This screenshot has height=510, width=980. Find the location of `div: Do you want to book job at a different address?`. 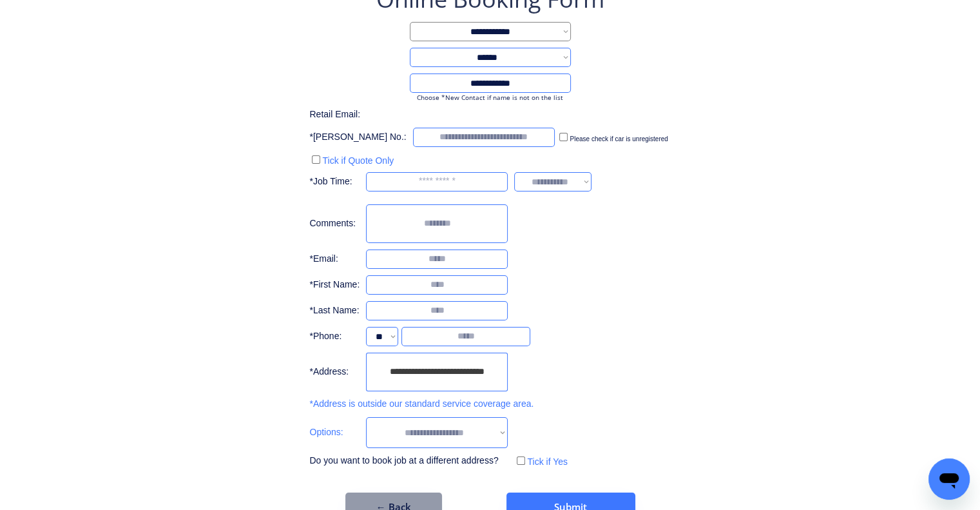

div: Do you want to book job at a different address? is located at coordinates (408, 461).